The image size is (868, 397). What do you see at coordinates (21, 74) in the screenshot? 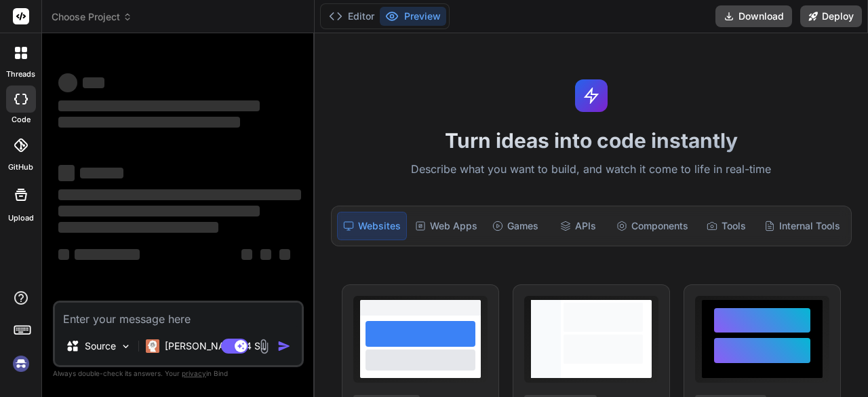
I see `label: threads` at bounding box center [21, 74].